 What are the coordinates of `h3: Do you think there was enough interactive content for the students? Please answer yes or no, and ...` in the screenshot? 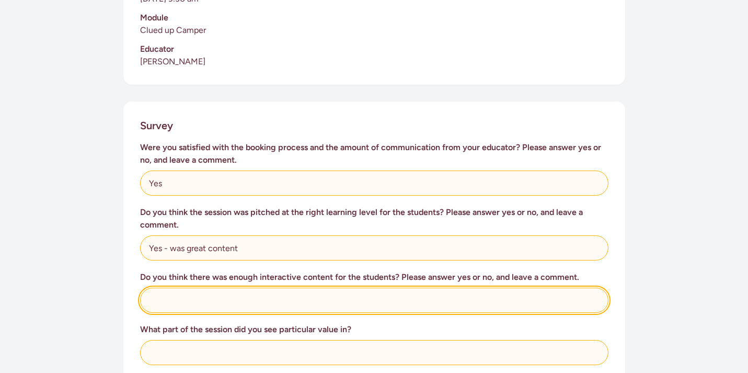 It's located at (374, 277).